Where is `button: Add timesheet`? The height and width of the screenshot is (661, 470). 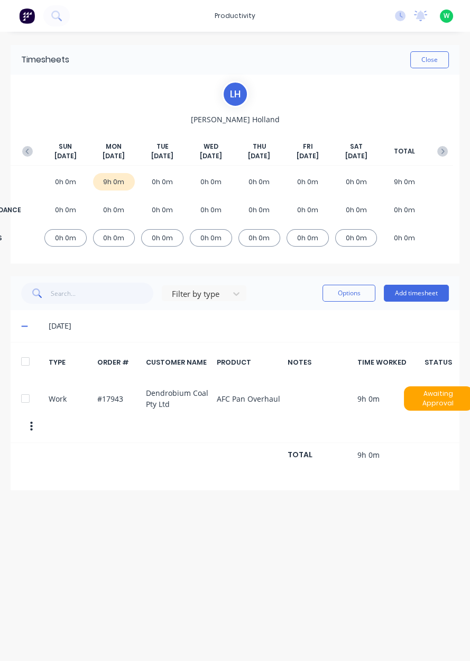
button: Add timesheet is located at coordinates (416, 293).